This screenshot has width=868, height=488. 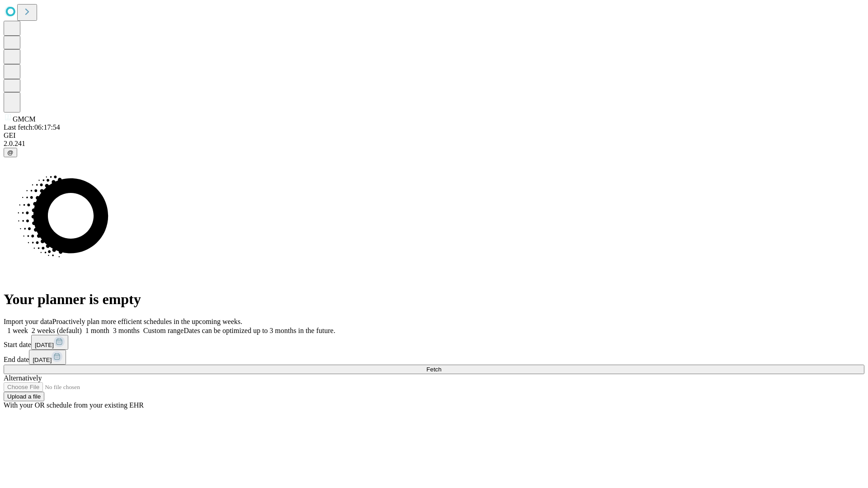 I want to click on div: 2.0.241, so click(x=434, y=143).